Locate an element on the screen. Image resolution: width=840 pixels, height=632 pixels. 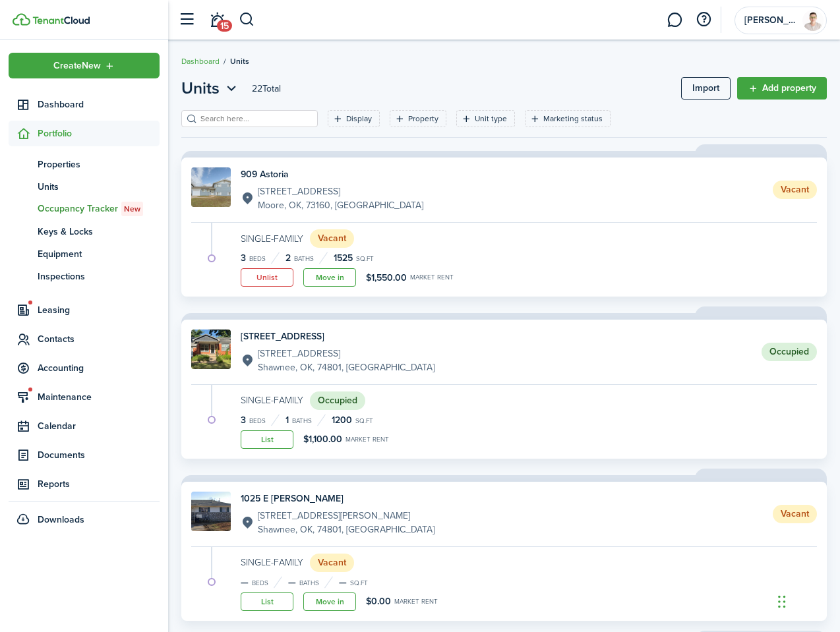
a: Move in is located at coordinates (330, 277).